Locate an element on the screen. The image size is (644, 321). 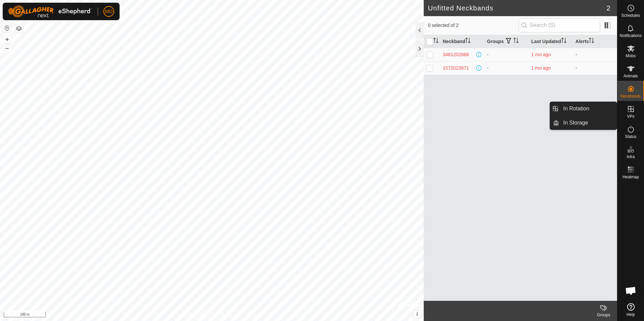
span: 6 July 2025, 11:37 pm is located at coordinates (541, 55).